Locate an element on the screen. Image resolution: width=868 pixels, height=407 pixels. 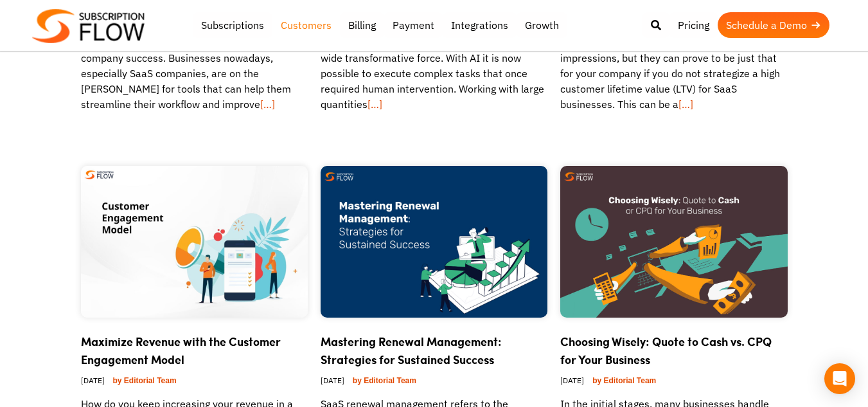
div: Open Intercom Messenger is located at coordinates (840, 379).